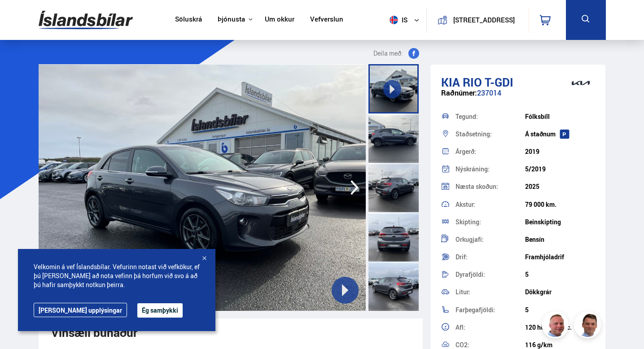  What do you see at coordinates (589, 326) in the screenshot?
I see `img: FbJEzSuNWCJXmdc-.webp` at bounding box center [589, 326].